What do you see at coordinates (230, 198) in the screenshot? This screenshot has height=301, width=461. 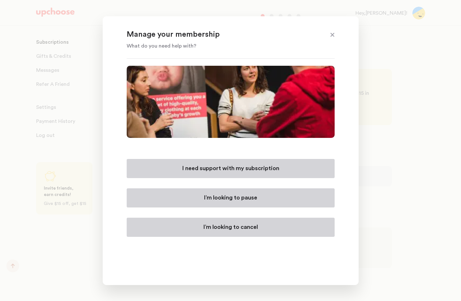 I see `button: I’m looking to pause` at bounding box center [230, 198].